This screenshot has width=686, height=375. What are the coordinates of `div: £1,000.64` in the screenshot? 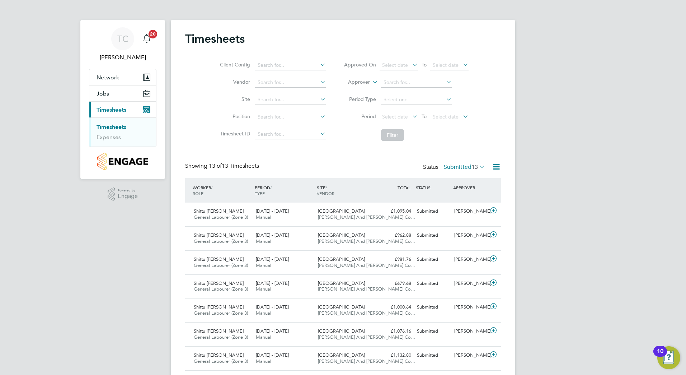 It's located at (395, 307).